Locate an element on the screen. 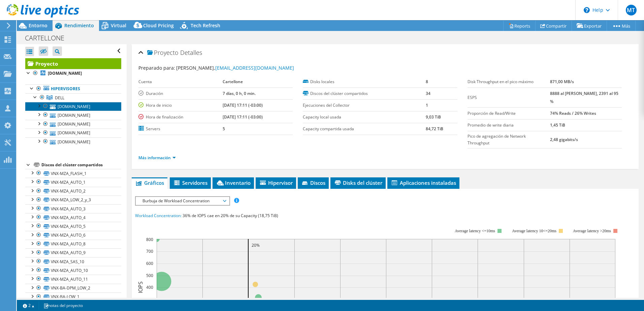 This screenshot has height=311, width=644. text: 400 is located at coordinates (149, 288).